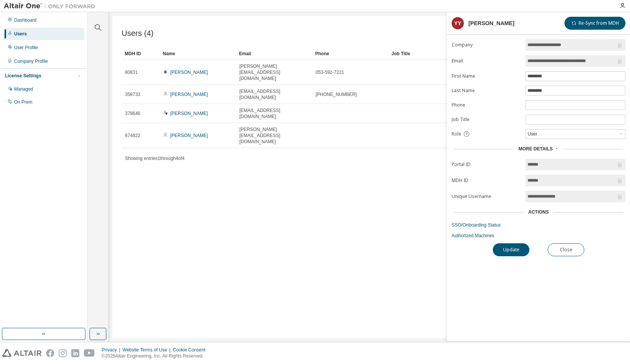  I want to click on label: Email, so click(486, 61).